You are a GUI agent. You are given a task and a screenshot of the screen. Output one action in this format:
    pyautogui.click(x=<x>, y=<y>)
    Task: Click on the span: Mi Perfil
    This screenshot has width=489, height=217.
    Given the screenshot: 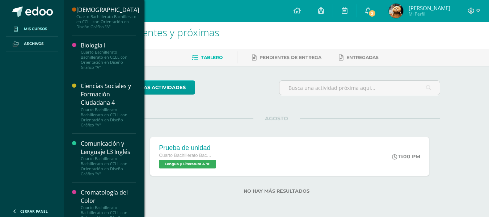 What is the action you would take?
    pyautogui.click(x=429, y=14)
    